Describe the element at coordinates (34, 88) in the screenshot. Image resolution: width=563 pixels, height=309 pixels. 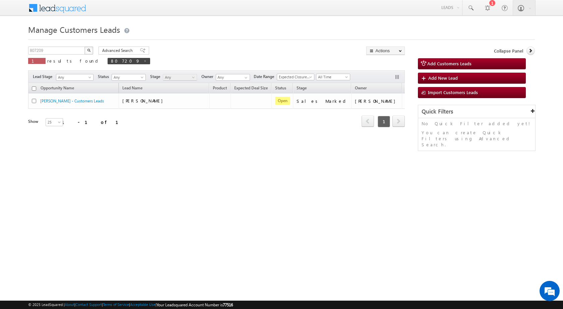
I see `input: Check all records` at that location.